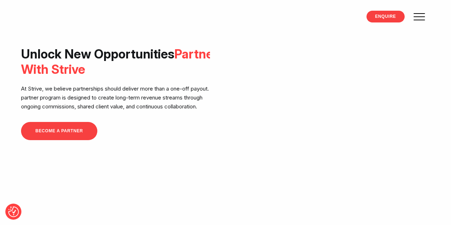 Image resolution: width=451 pixels, height=225 pixels. I want to click on span: Partner With Strive, so click(119, 61).